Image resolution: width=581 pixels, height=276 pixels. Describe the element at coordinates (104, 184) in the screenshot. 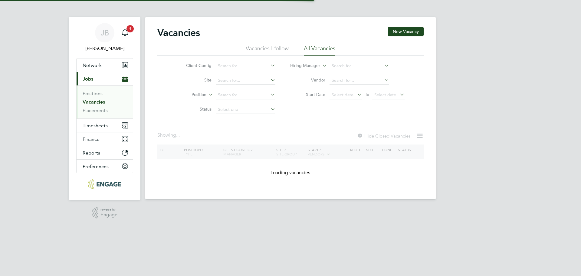

I see `img: huntereducation-logo-retina.png` at that location.